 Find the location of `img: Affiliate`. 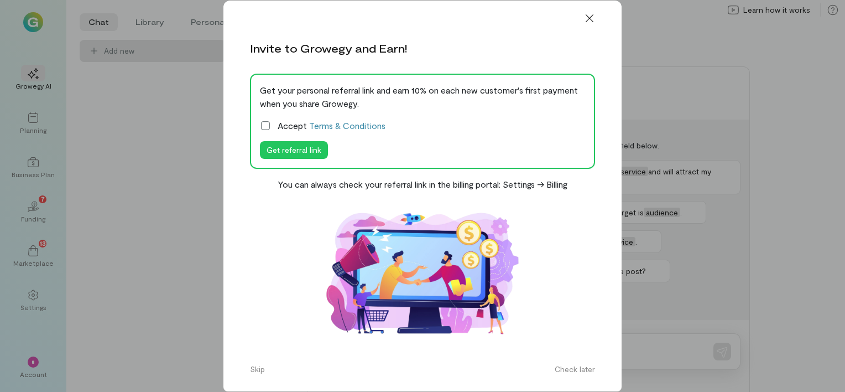

img: Affiliate is located at coordinates (423, 273).